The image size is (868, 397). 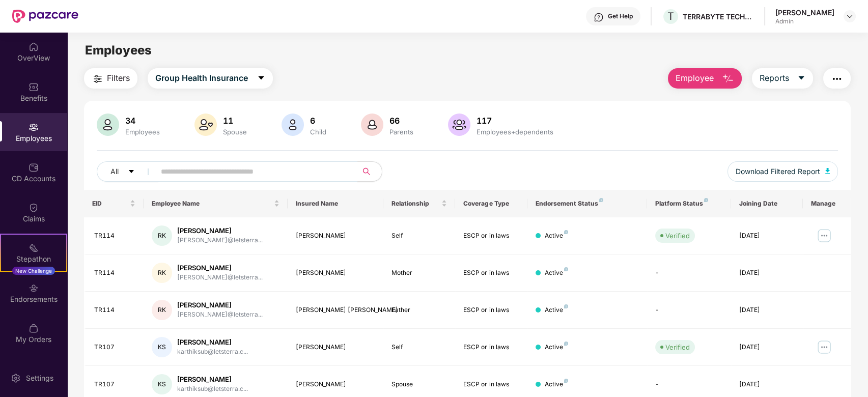 I want to click on div: Get Help, so click(x=620, y=16).